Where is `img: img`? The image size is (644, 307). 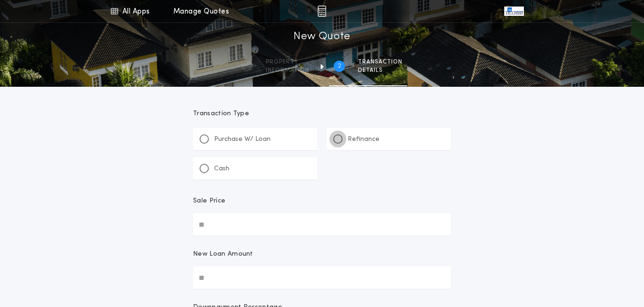
img: img is located at coordinates (322, 11).